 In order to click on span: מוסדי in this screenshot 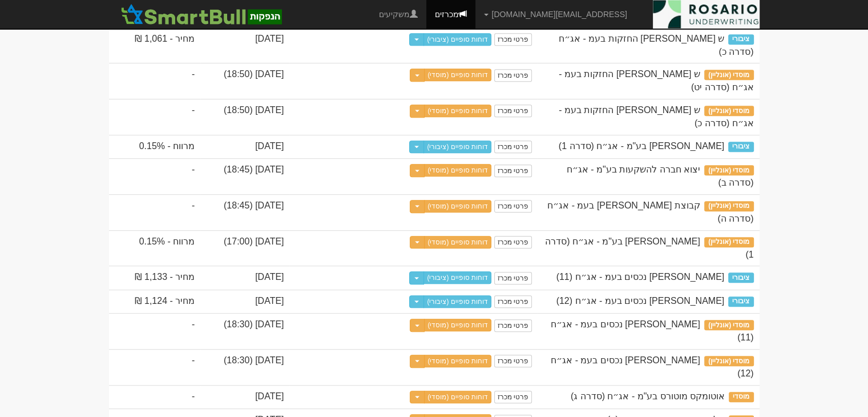, I will do `click(741, 396)`.